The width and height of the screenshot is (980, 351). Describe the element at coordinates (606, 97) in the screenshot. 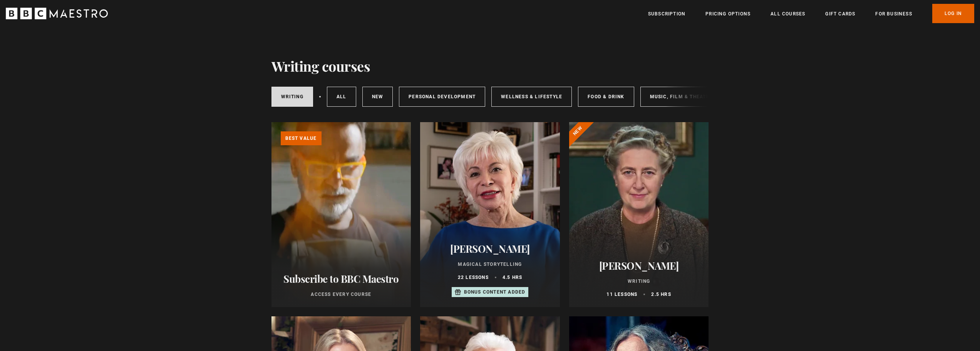

I see `a: Food & Drink` at that location.